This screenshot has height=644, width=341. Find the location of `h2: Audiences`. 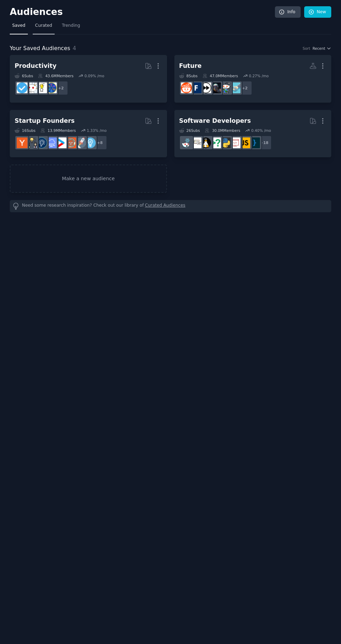

h2: Audiences is located at coordinates (142, 12).